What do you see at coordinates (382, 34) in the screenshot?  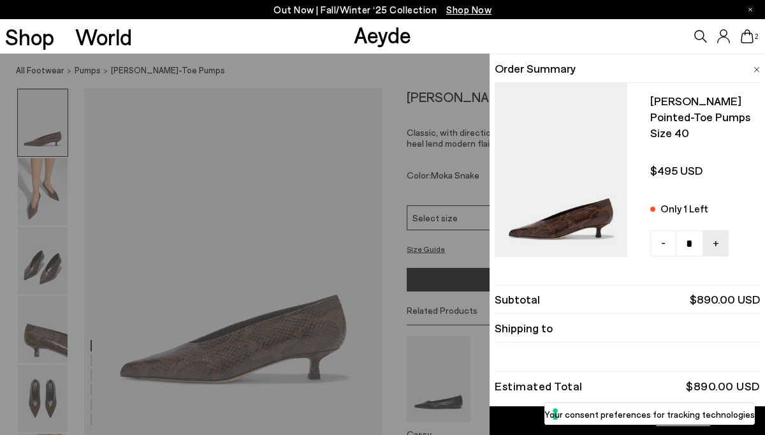 I see `a: Aeyde` at bounding box center [382, 34].